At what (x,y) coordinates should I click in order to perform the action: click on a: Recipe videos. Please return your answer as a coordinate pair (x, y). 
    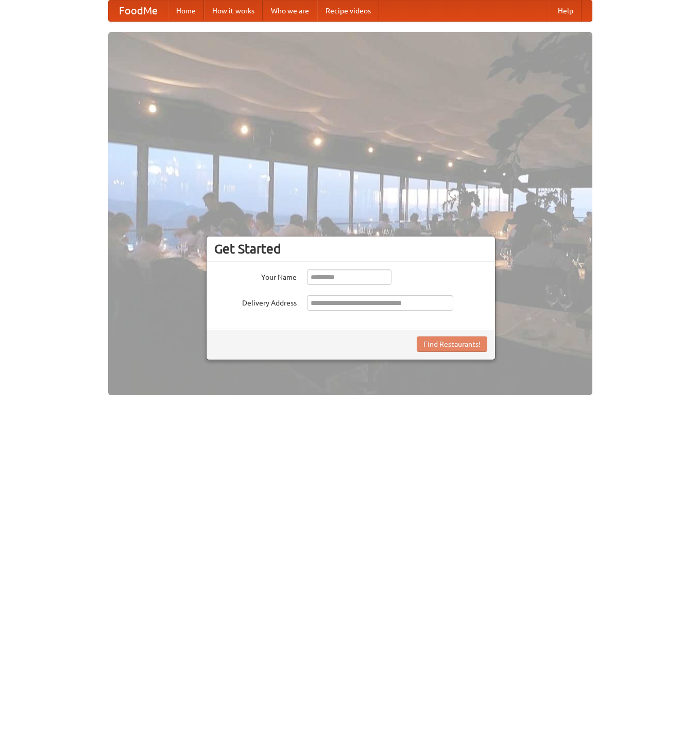
    Looking at the image, I should click on (348, 11).